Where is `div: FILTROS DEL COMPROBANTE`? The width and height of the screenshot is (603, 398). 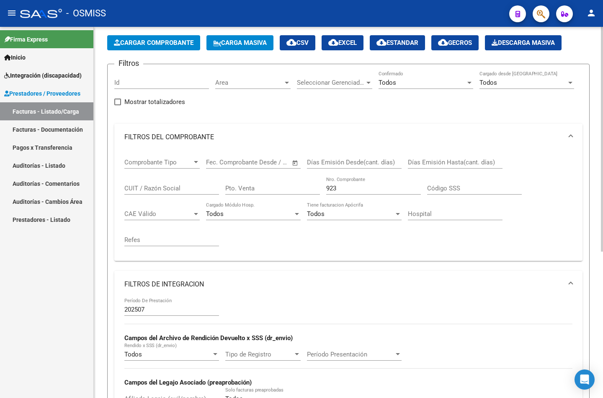 div: FILTROS DEL COMPROBANTE is located at coordinates (349, 205).